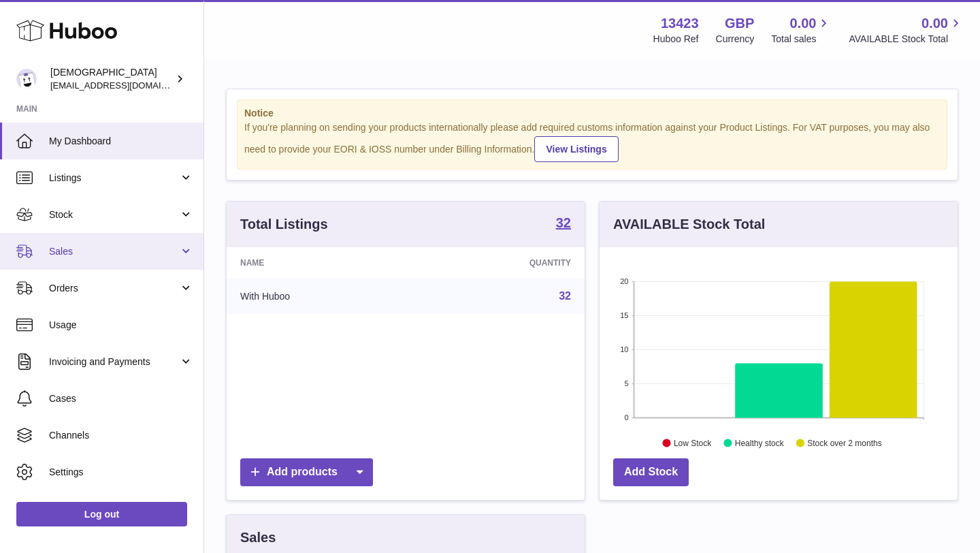 The width and height of the screenshot is (980, 553). Describe the element at coordinates (906, 39) in the screenshot. I see `span: AVAILABLE Stock Total` at that location.